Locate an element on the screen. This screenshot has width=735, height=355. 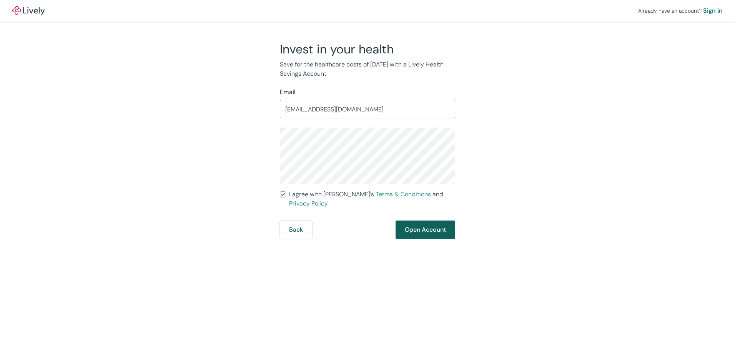
div: Sign in is located at coordinates (713, 11).